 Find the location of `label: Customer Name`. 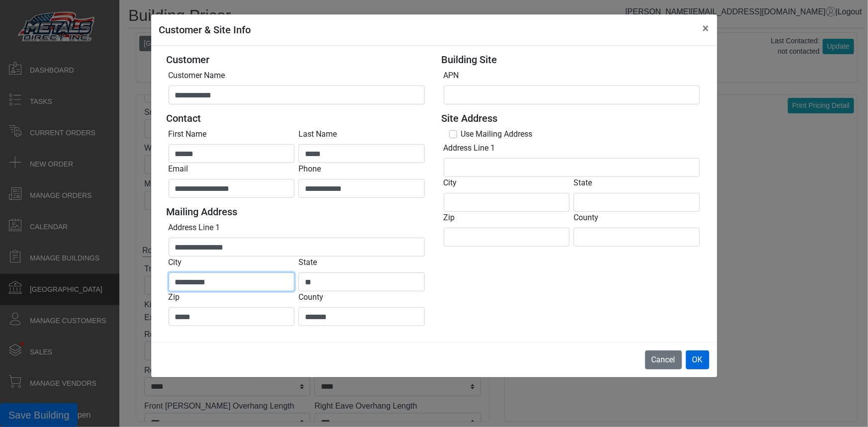

label: Customer Name is located at coordinates (197, 75).